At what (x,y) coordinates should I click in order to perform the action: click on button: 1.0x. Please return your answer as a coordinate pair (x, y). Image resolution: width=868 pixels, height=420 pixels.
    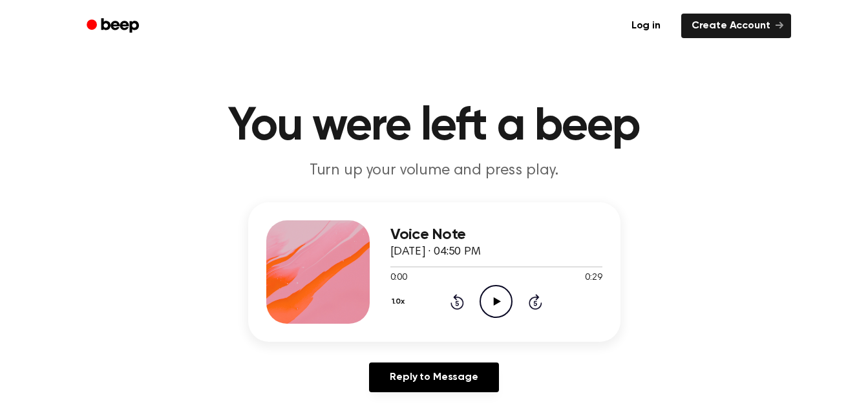
    Looking at the image, I should click on (400, 302).